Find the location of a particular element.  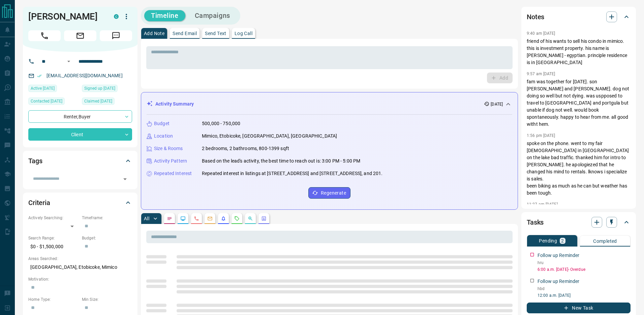

div: Wed Mar 09 2022 is located at coordinates (107, 102).